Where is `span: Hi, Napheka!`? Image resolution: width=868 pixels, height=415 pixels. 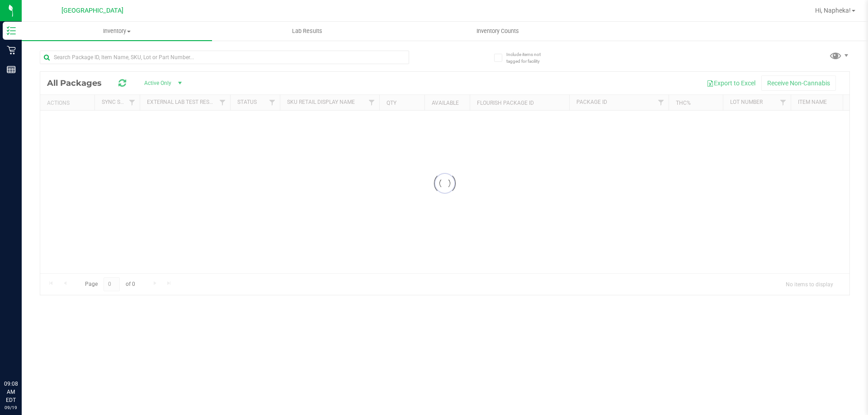
span: Hi, Napheka! is located at coordinates (832, 11).